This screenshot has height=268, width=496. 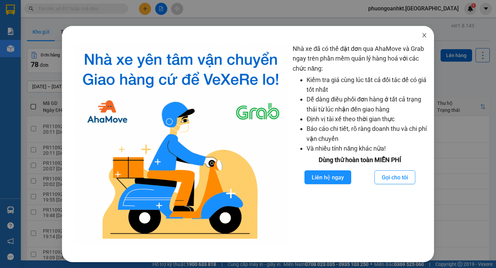 What do you see at coordinates (367, 104) in the screenshot?
I see `li: Dễ dàng điều phối đơn hàng ở tất cả trạng thái từ lúc nhận đến giao hàng` at bounding box center [367, 104].